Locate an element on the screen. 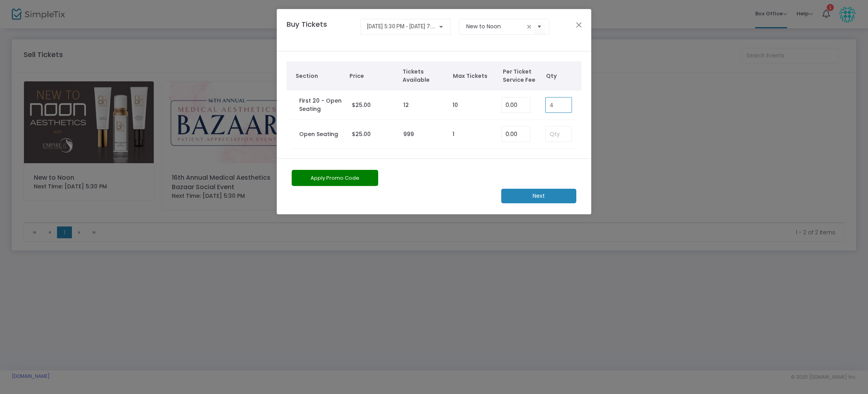 The height and width of the screenshot is (394, 868). label: 10 is located at coordinates (456, 105).